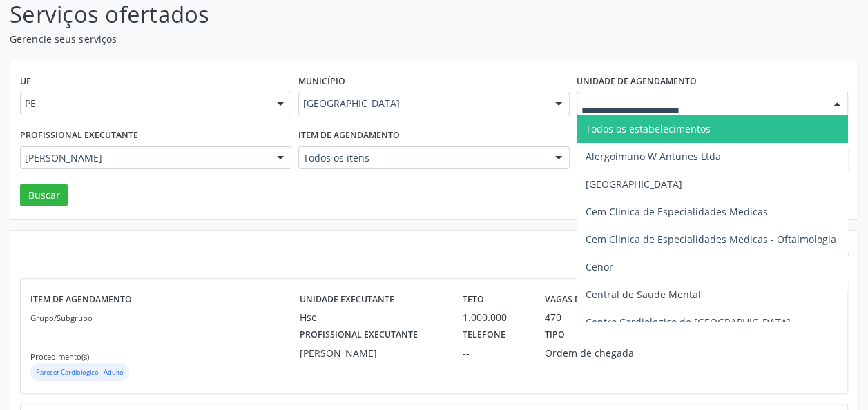 The height and width of the screenshot is (410, 868). What do you see at coordinates (676, 211) in the screenshot?
I see `span: Cem Clinica de Especialidades Medicas` at bounding box center [676, 211].